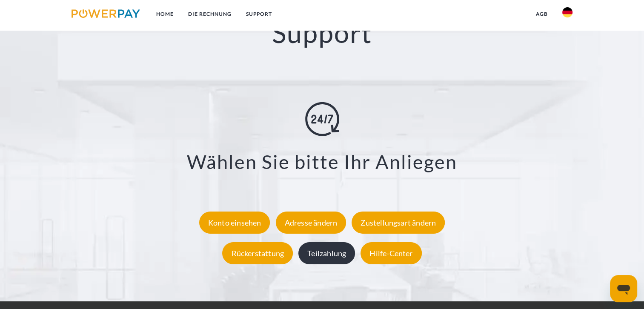 The height and width of the screenshot is (309, 644). Describe the element at coordinates (235, 222) in the screenshot. I see `div: Konto einsehen` at that location.